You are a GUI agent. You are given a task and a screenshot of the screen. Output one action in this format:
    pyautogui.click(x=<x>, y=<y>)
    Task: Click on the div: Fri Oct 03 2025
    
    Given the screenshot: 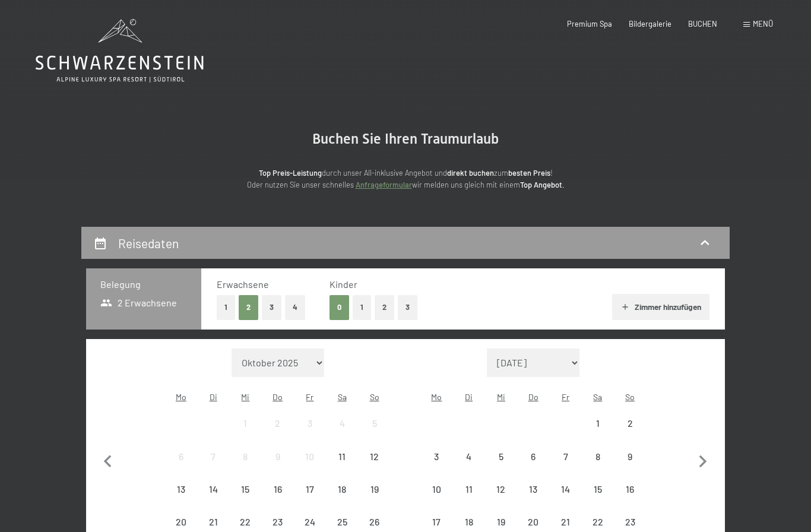 What is the action you would take?
    pyautogui.click(x=310, y=424)
    